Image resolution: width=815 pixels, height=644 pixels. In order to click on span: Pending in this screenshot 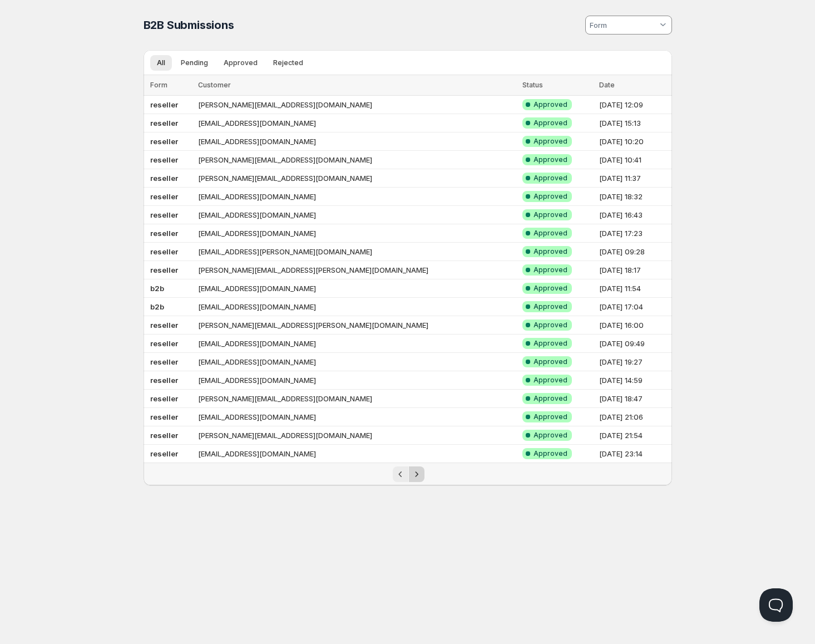, I will do `click(194, 63)`.